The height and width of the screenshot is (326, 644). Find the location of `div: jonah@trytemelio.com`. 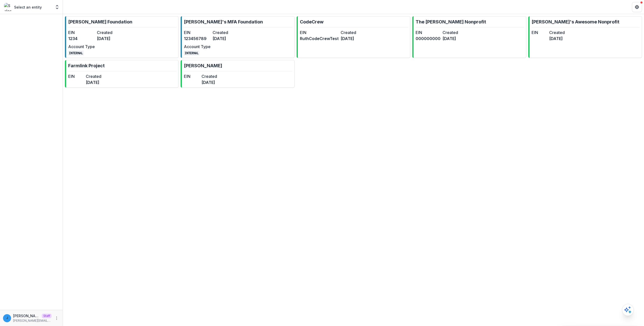

div: jonah@trytemelio.com is located at coordinates (7, 318).